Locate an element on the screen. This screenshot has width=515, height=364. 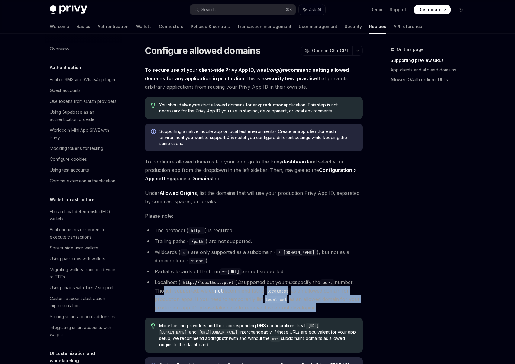
div: Using Supabase as an authentication provider is located at coordinates (84, 116).